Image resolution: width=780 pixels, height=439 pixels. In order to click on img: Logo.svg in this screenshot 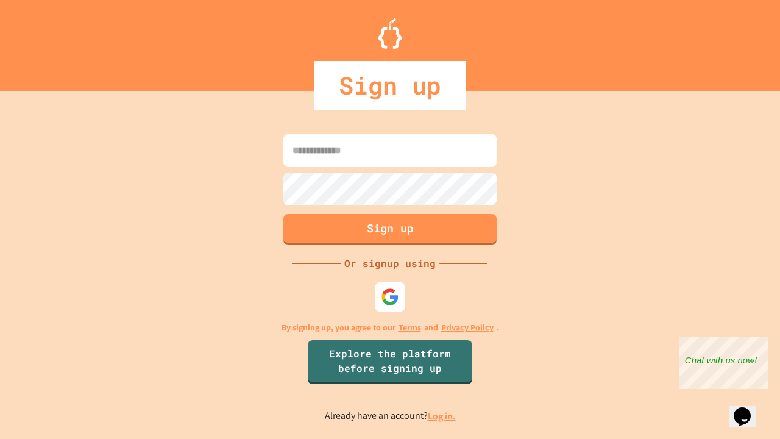, I will do `click(390, 34)`.